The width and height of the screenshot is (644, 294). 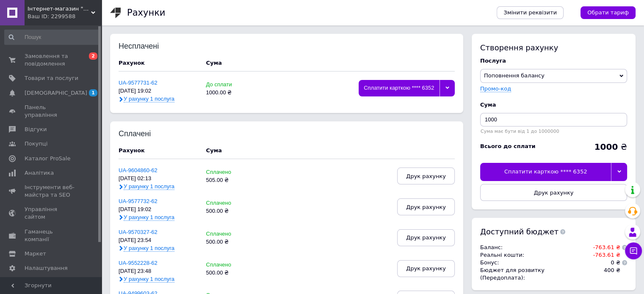 What do you see at coordinates (52, 236) in the screenshot?
I see `span: Гаманець компанії` at bounding box center [52, 236].